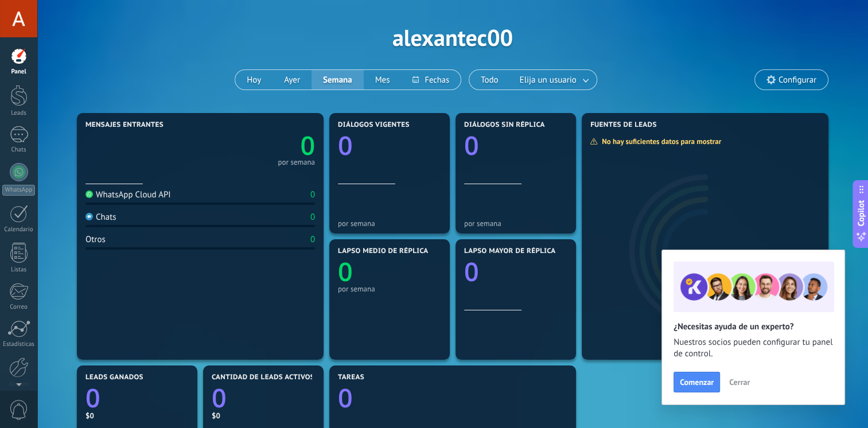 Image resolution: width=868 pixels, height=428 pixels. I want to click on span: Elija un usuario, so click(548, 79).